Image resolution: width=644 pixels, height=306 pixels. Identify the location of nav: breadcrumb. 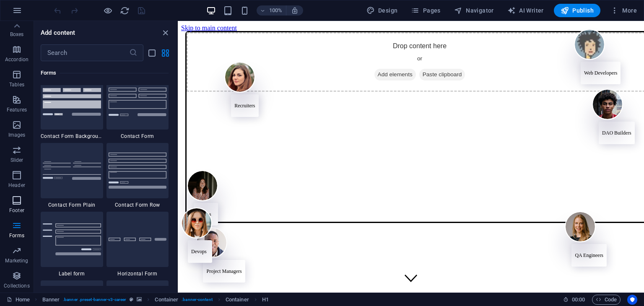
(156, 300).